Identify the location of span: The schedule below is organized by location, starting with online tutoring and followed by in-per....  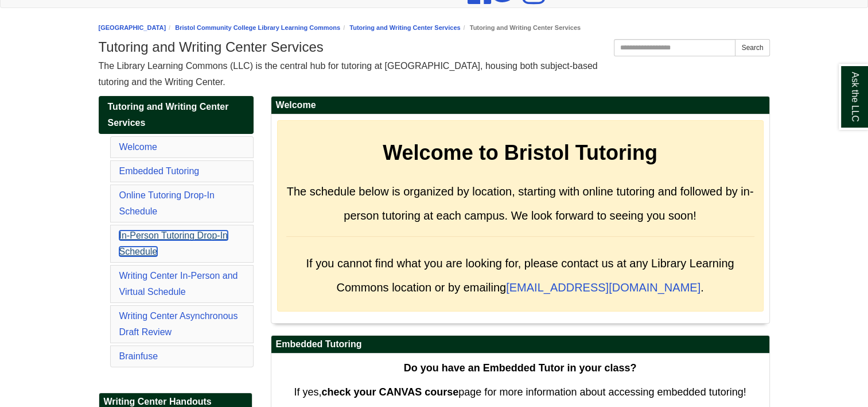
(520, 204).